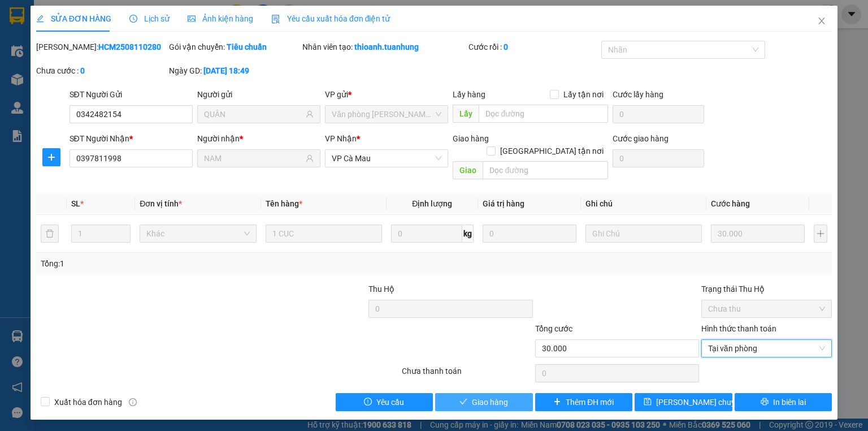  I want to click on div: Người gửi, so click(259, 94).